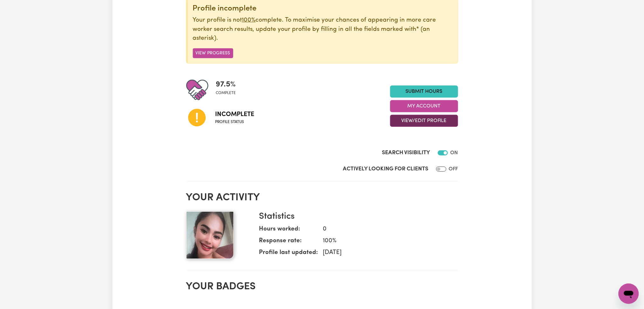 Image resolution: width=644 pixels, height=309 pixels. Describe the element at coordinates (356, 217) in the screenshot. I see `h3: Statistics` at that location.